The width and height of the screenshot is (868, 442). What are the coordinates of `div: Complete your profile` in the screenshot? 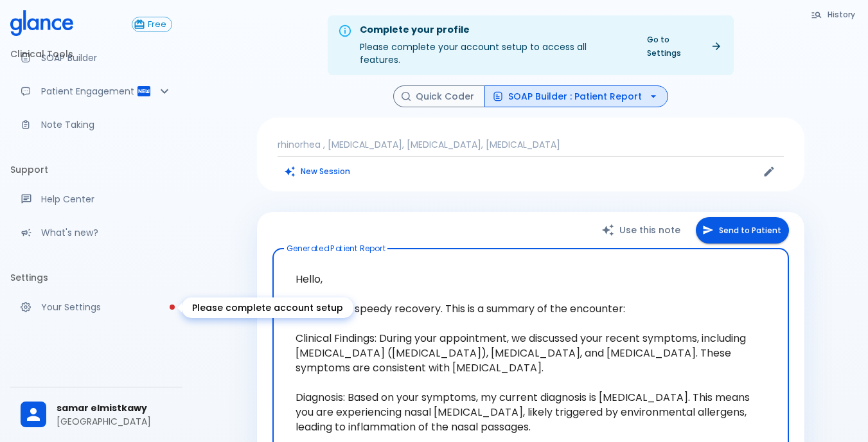 It's located at (494, 30).